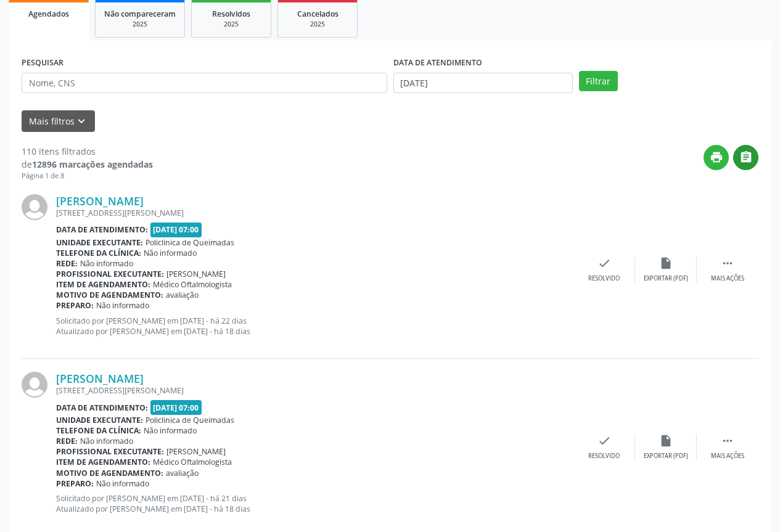 The image size is (780, 532). What do you see at coordinates (58, 121) in the screenshot?
I see `button: Mais filtroskeyboard_arrow_down` at bounding box center [58, 121].